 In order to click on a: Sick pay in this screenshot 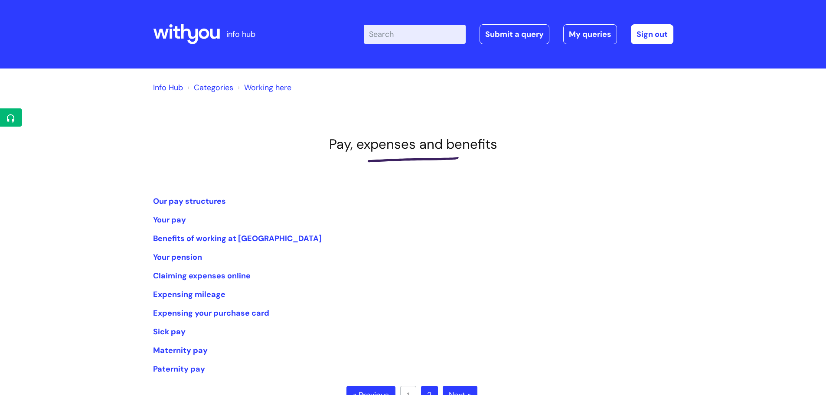, I will do `click(169, 332)`.